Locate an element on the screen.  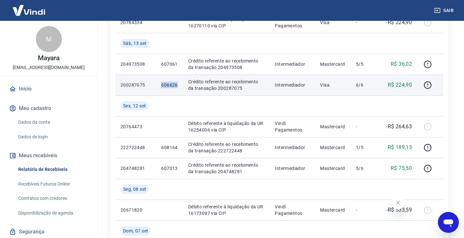
p: 200287075 is located at coordinates (136, 85).